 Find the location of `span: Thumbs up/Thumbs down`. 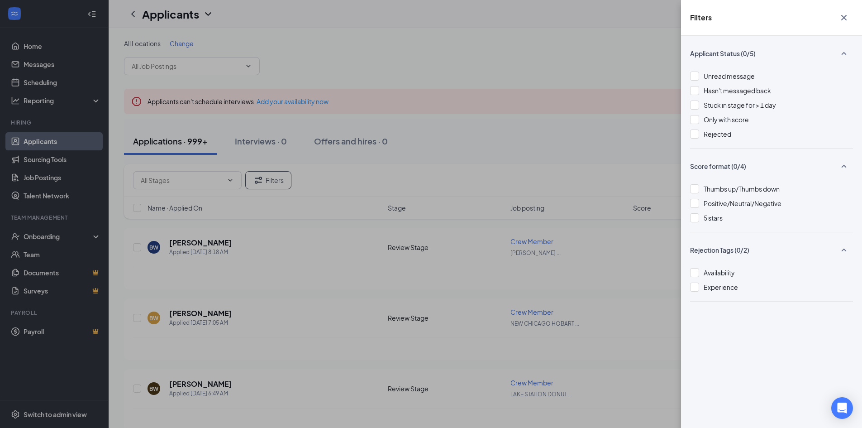

span: Thumbs up/Thumbs down is located at coordinates (742, 189).